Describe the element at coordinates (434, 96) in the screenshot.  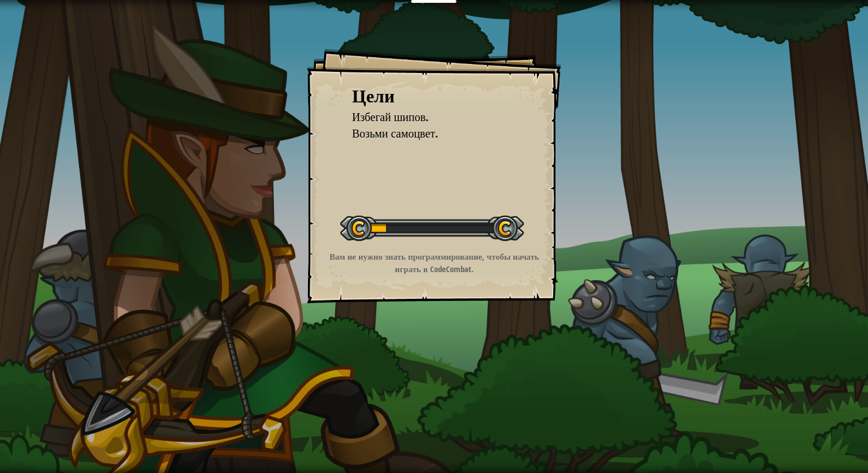
I see `div: Цели` at that location.